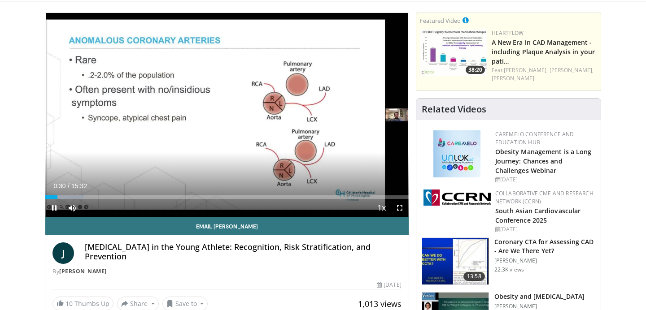 The image size is (646, 310). What do you see at coordinates (79, 186) in the screenshot?
I see `span: 15:32` at bounding box center [79, 186].